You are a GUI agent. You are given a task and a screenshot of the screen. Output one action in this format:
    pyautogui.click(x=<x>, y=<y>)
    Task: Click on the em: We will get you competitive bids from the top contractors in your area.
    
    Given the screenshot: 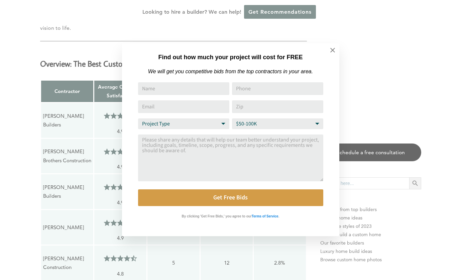 What is the action you would take?
    pyautogui.click(x=230, y=71)
    